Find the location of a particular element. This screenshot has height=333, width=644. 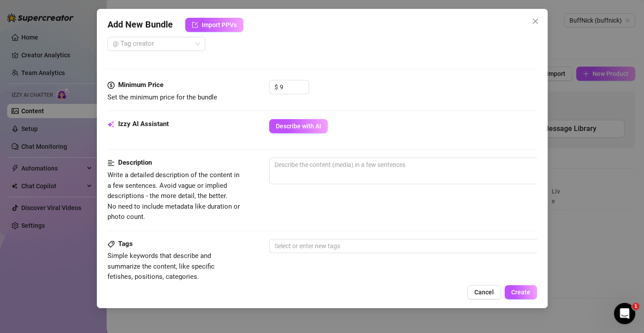

button: Cancel is located at coordinates (484, 292).